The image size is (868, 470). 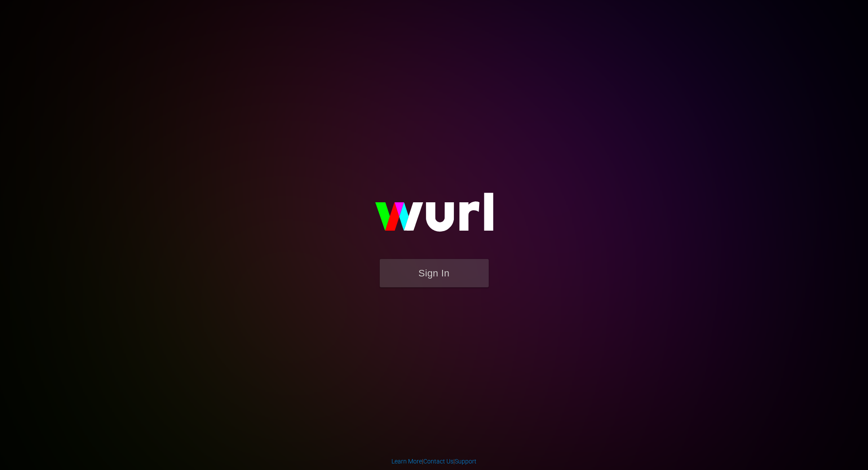 What do you see at coordinates (407, 461) in the screenshot?
I see `a: Learn More` at bounding box center [407, 461].